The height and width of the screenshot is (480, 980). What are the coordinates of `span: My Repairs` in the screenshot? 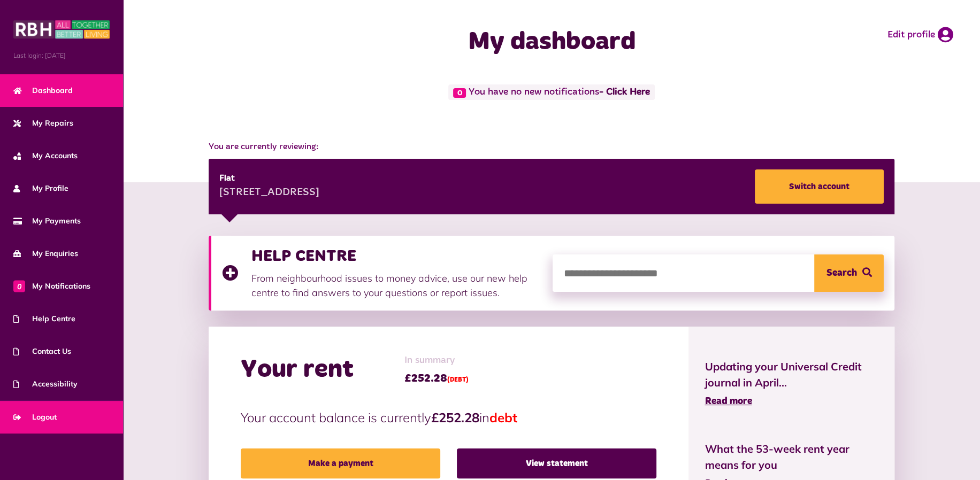 It's located at (43, 123).